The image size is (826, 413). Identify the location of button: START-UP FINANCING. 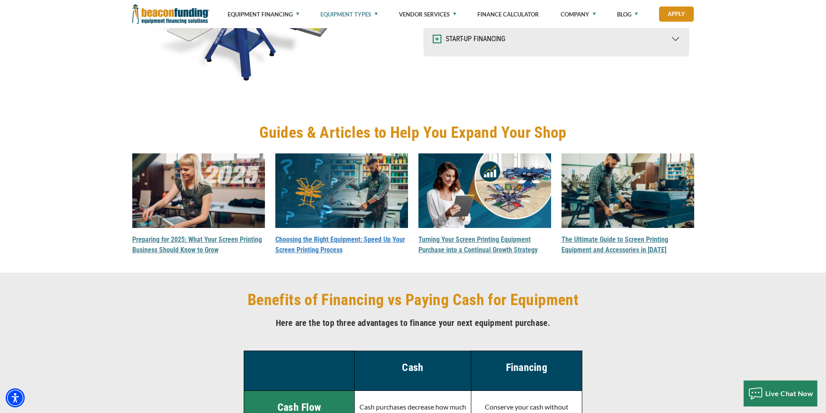
(556, 39).